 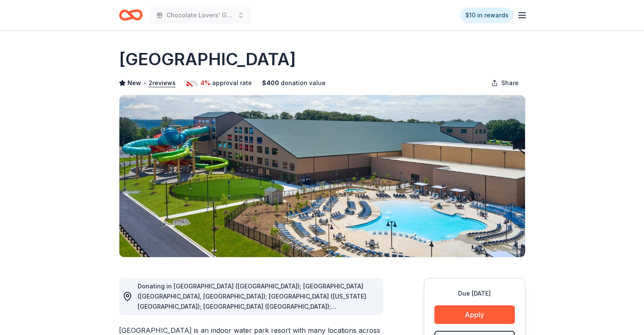 What do you see at coordinates (162, 83) in the screenshot?
I see `button: 2reviews` at bounding box center [162, 83].